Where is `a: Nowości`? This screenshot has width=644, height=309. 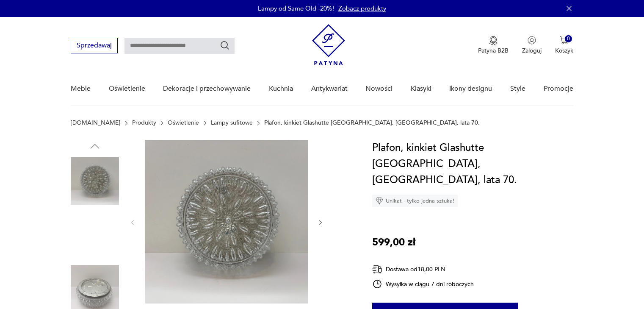 a: Nowości is located at coordinates (379, 89).